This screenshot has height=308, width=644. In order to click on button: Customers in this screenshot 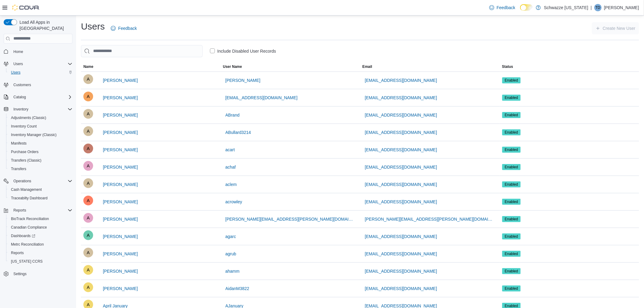, I will do `click(38, 85)`.